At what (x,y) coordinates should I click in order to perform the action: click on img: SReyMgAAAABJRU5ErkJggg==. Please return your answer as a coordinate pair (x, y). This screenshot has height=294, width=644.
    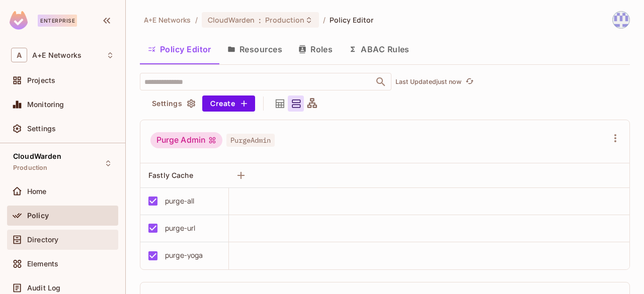
    Looking at the image, I should click on (18, 20).